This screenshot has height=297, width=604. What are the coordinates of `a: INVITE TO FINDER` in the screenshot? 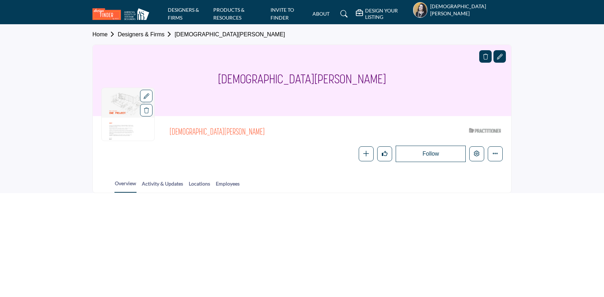 It's located at (282, 14).